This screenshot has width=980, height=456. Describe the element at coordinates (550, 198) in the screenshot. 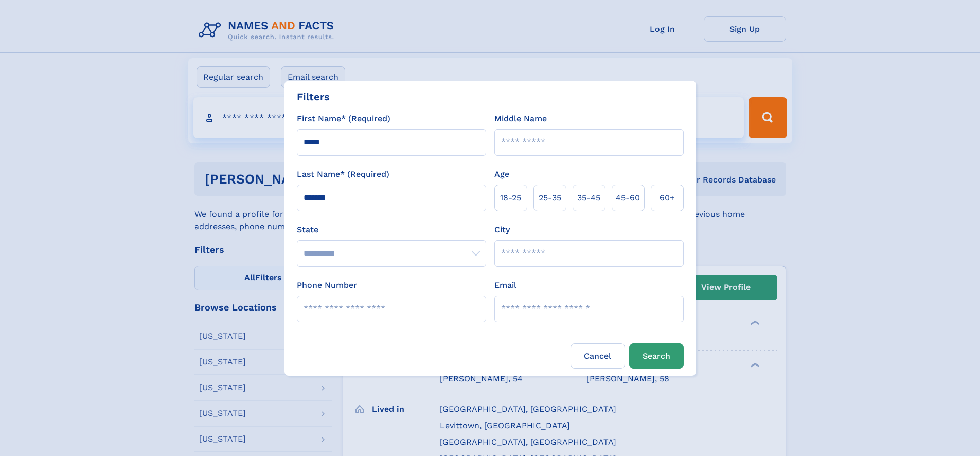

I see `span: 25‑35` at that location.